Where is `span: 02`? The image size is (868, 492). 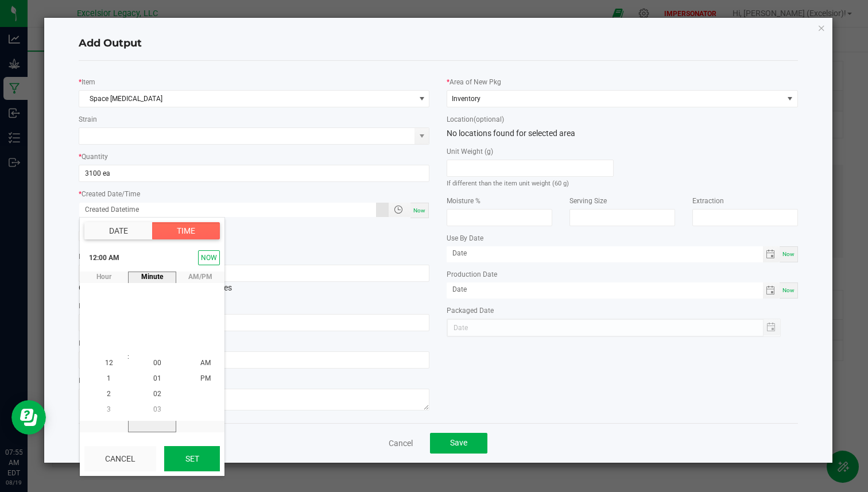 span: 02 is located at coordinates (157, 394).